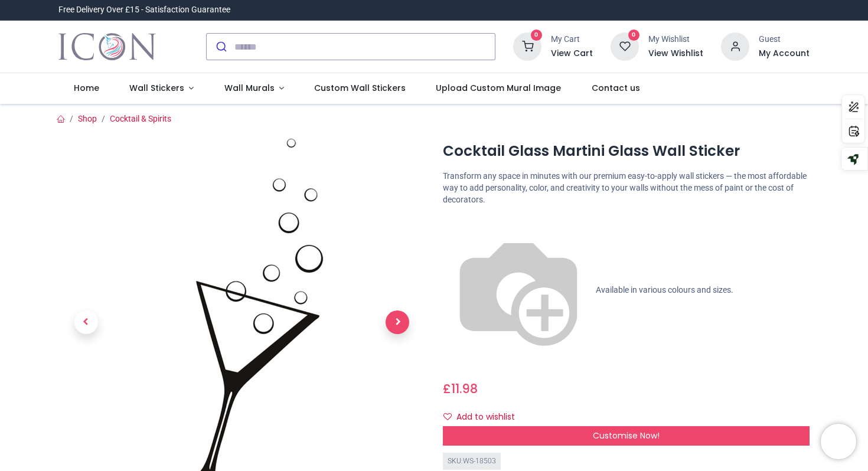 This screenshot has height=471, width=868. I want to click on a: Logo of Icon Wall Stickers, so click(107, 47).